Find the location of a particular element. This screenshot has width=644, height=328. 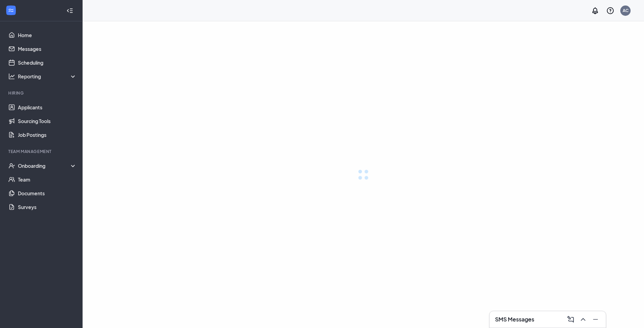

div: Reporting is located at coordinates (47, 77).